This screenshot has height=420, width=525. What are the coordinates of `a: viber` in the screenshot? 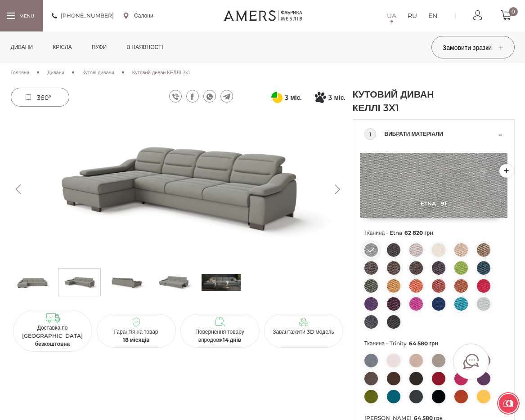 It's located at (176, 96).